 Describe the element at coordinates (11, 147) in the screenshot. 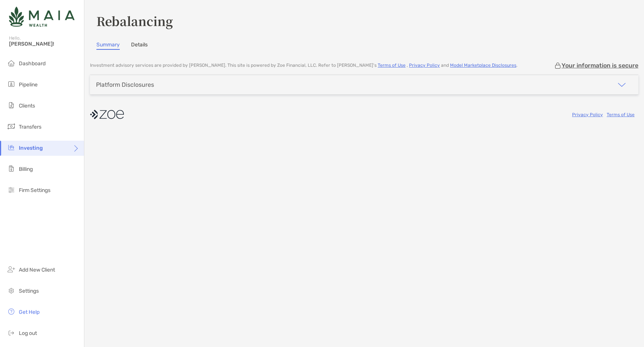

I see `img: investing icon` at that location.